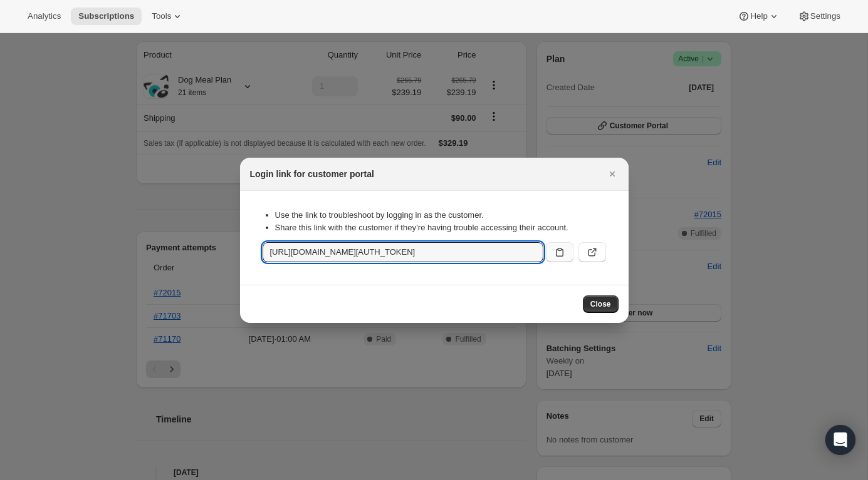 The height and width of the screenshot is (480, 868). What do you see at coordinates (106, 17) in the screenshot?
I see `span: Subscriptions` at bounding box center [106, 17].